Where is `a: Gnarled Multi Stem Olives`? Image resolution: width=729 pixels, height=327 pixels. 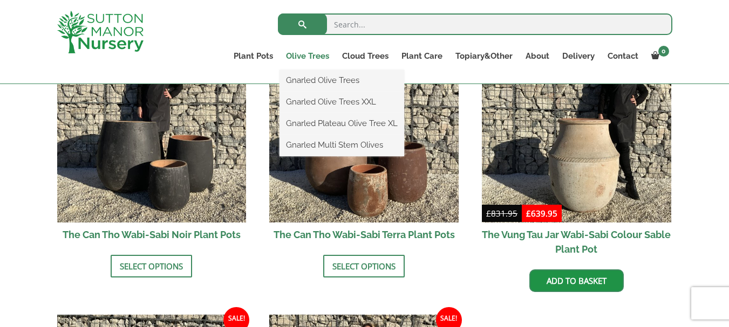
a: Gnarled Multi Stem Olives is located at coordinates (341, 145).